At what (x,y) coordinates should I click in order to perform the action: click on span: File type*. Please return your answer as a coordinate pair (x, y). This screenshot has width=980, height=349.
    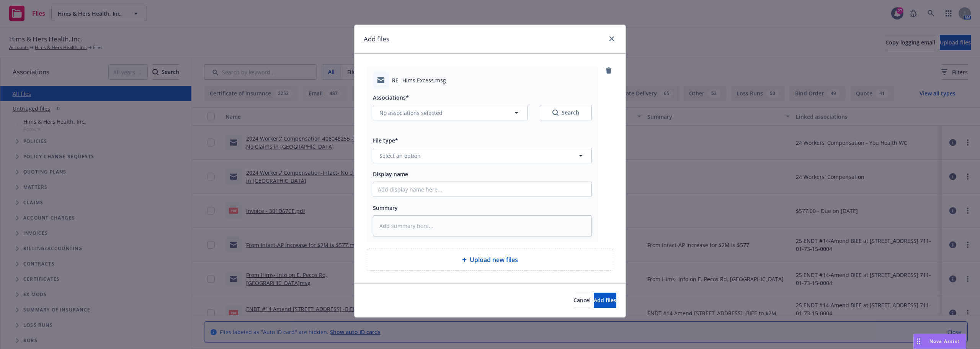
    Looking at the image, I should click on (385, 140).